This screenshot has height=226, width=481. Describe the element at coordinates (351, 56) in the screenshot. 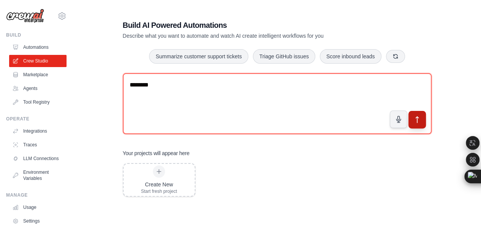

I see `button: Score inbound leads` at that location.